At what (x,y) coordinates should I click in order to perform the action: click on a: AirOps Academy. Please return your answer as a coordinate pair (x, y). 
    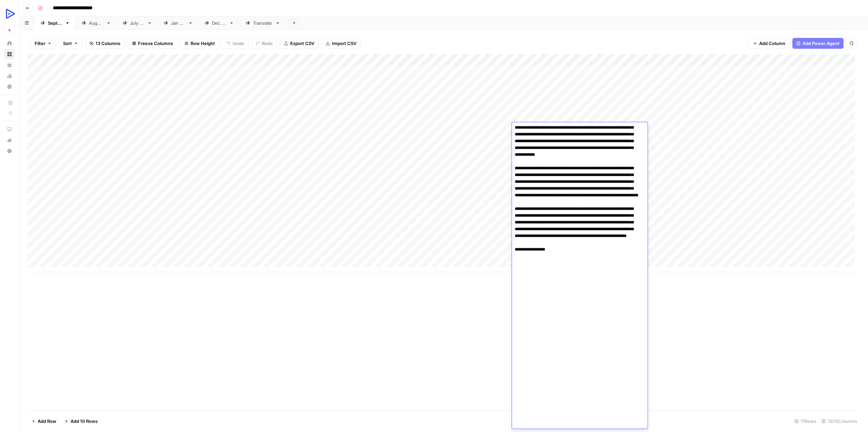
    Looking at the image, I should click on (9, 129).